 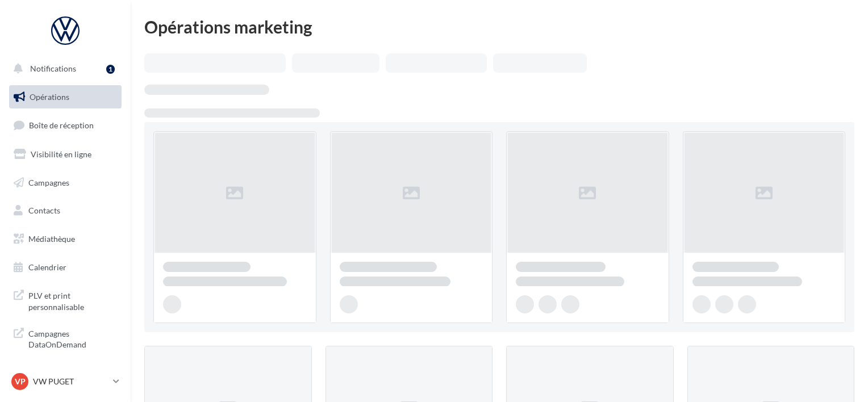 What do you see at coordinates (65, 183) in the screenshot?
I see `a: Campagnes` at bounding box center [65, 183].